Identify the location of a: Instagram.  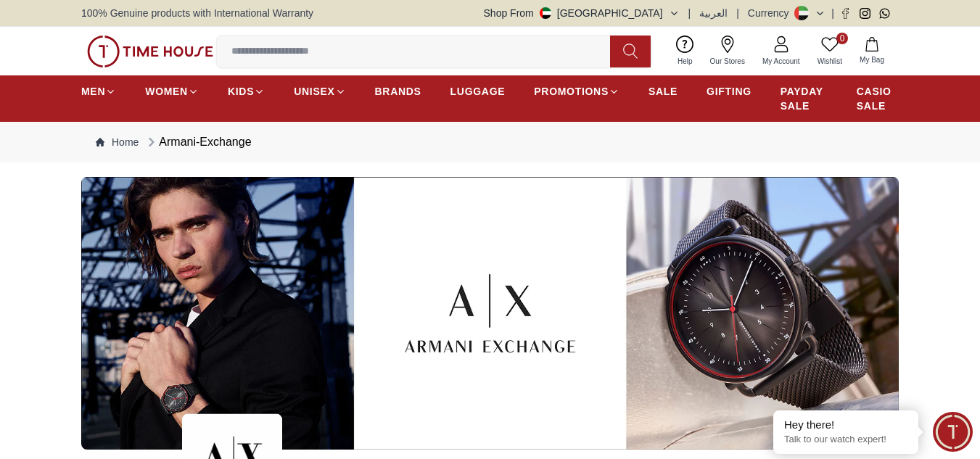
(865, 13).